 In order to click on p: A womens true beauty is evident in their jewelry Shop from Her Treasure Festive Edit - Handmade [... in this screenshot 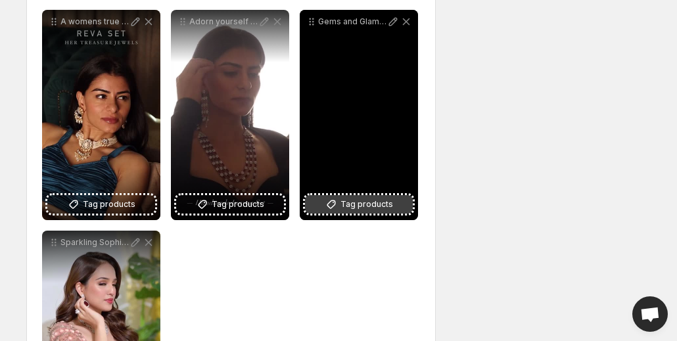, I will do `click(95, 22)`.